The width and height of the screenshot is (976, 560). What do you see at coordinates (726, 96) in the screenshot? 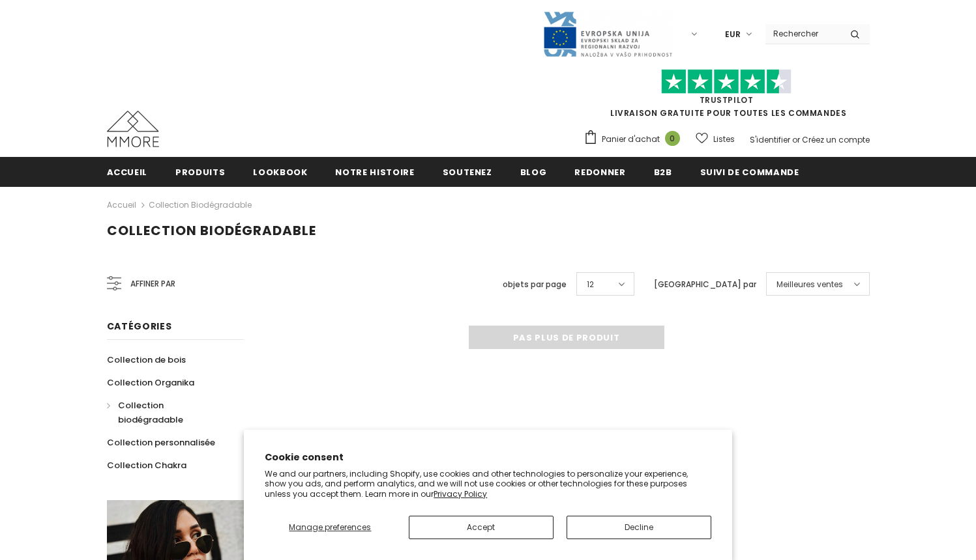
I see `span: LIVRAISON GRATUITE POUR TOUTES LES COMMANDES` at bounding box center [726, 96].